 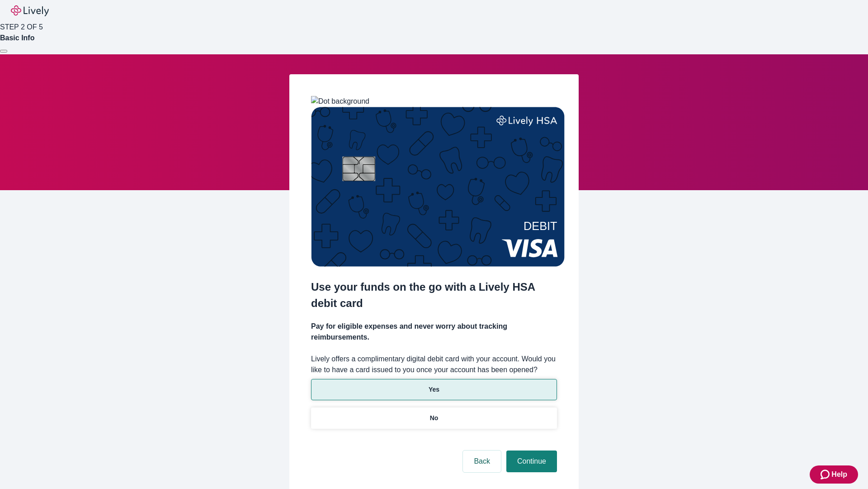 What do you see at coordinates (434, 389) in the screenshot?
I see `p: Yes` at bounding box center [434, 389].